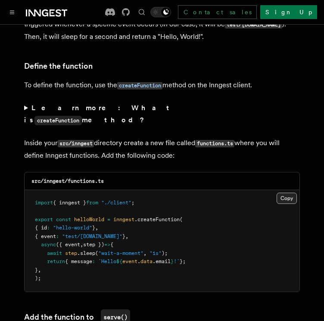  Describe the element at coordinates (45, 236) in the screenshot. I see `span: { event` at that location.